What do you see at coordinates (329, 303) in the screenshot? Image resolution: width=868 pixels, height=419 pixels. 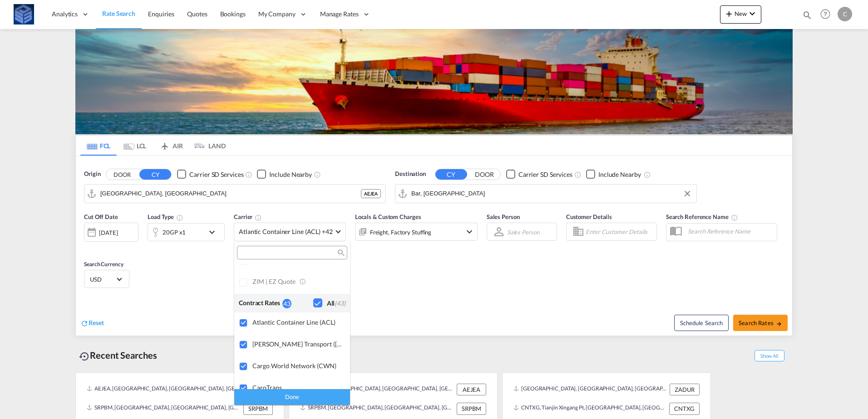 I see `md-checkbox: Checkbox No Ink` at bounding box center [329, 303].